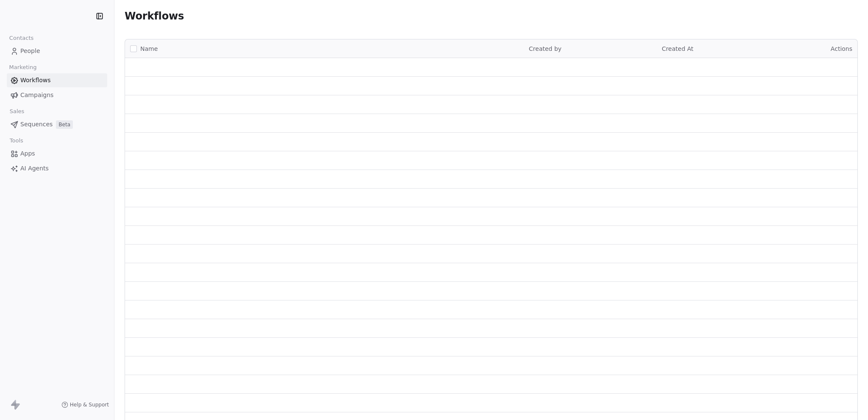  I want to click on span: Campaigns, so click(36, 95).